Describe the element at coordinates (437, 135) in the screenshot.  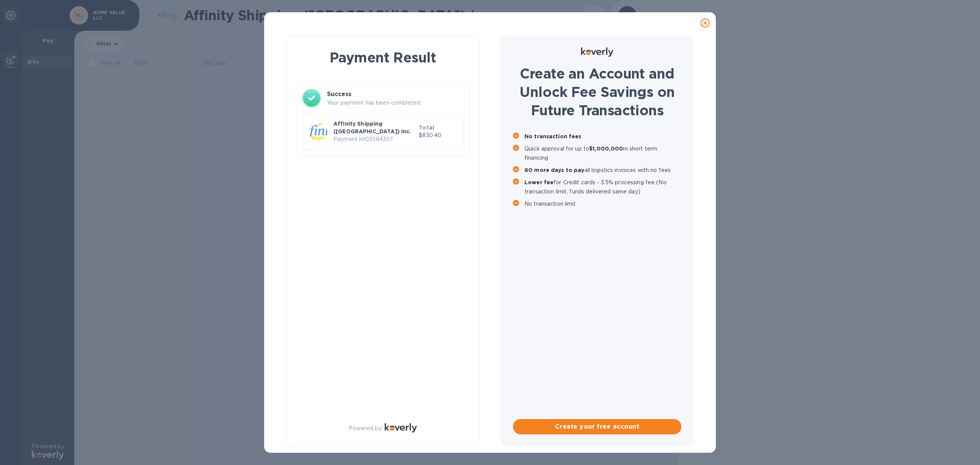
I see `p: $830.40` at that location.